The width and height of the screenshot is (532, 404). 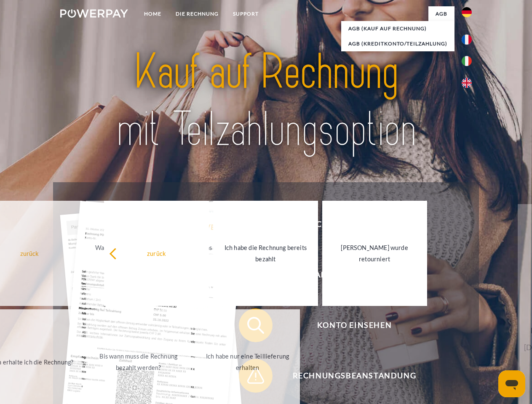 I want to click on img: it, so click(x=467, y=61).